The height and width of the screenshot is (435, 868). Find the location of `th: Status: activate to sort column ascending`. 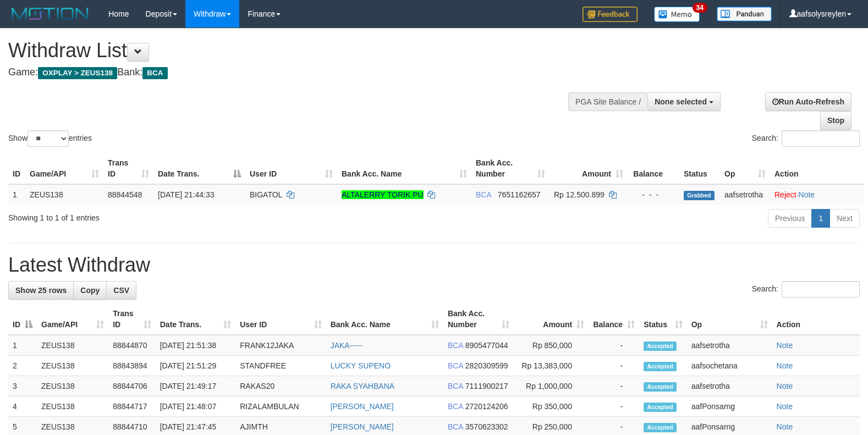

th: Status: activate to sort column ascending is located at coordinates (663, 319).